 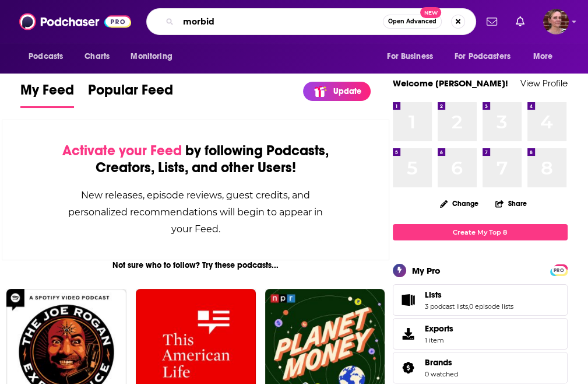 What do you see at coordinates (130, 95) in the screenshot?
I see `a: Popular Feed` at bounding box center [130, 95].